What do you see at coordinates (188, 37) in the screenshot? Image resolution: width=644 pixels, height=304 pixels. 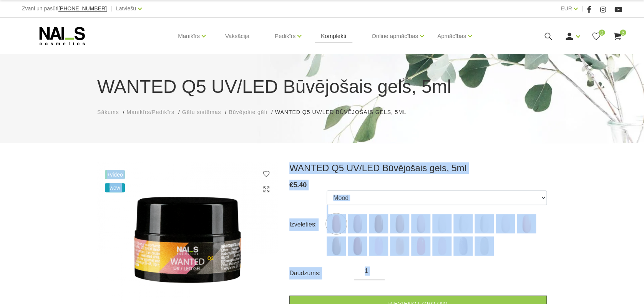 I see `a: Manikīrs` at bounding box center [188, 37].